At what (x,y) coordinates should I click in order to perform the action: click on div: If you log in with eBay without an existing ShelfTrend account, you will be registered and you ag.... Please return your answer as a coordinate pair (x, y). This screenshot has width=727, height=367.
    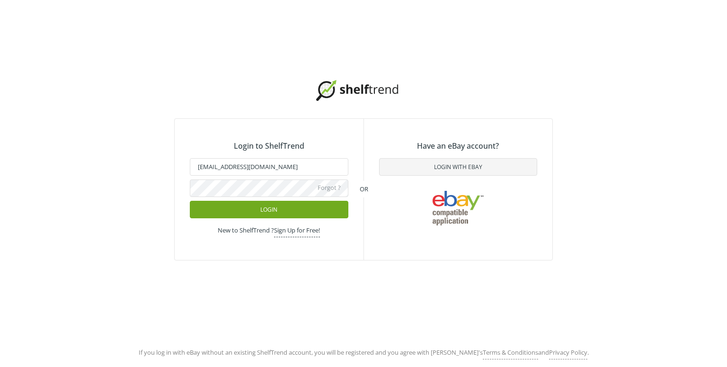
    Looking at the image, I should click on (363, 353).